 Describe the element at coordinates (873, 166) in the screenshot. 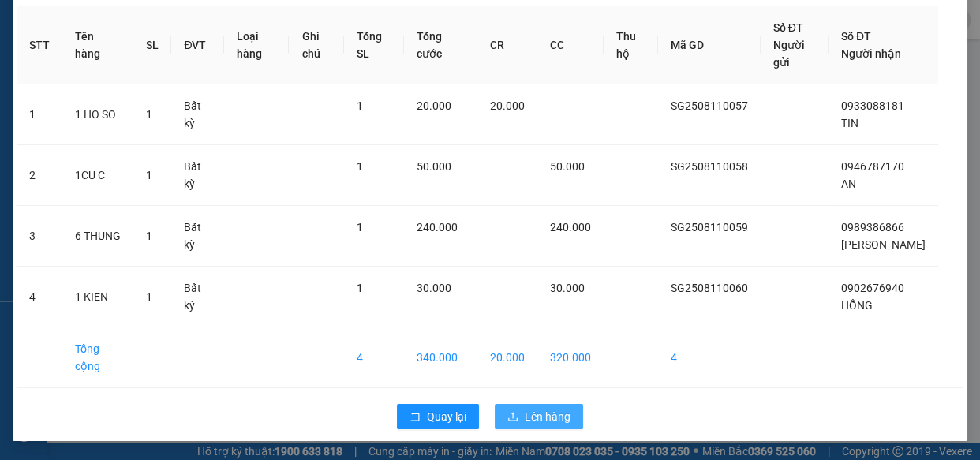

I see `span: 0946787170` at that location.